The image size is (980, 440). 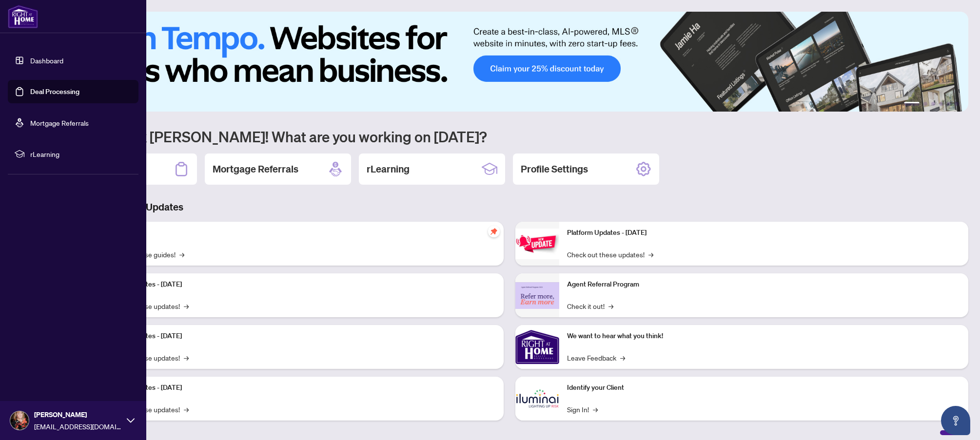 I want to click on button: 6, so click(x=956, y=104).